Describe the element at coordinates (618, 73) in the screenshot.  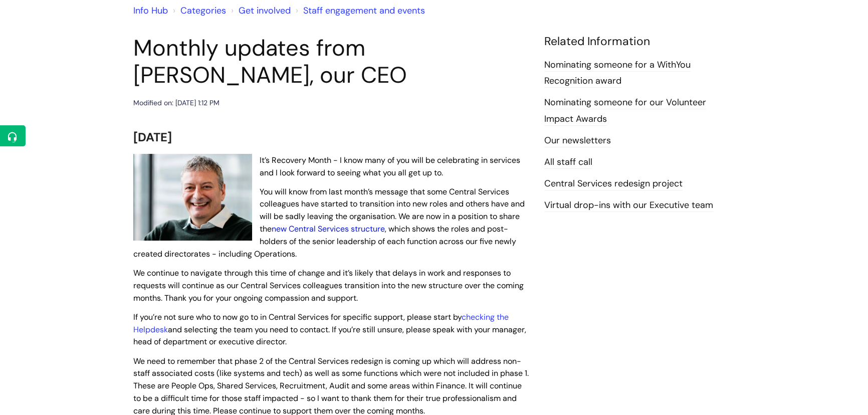
I see `a: Nominating someone for a WithYou Recognition award` at that location.